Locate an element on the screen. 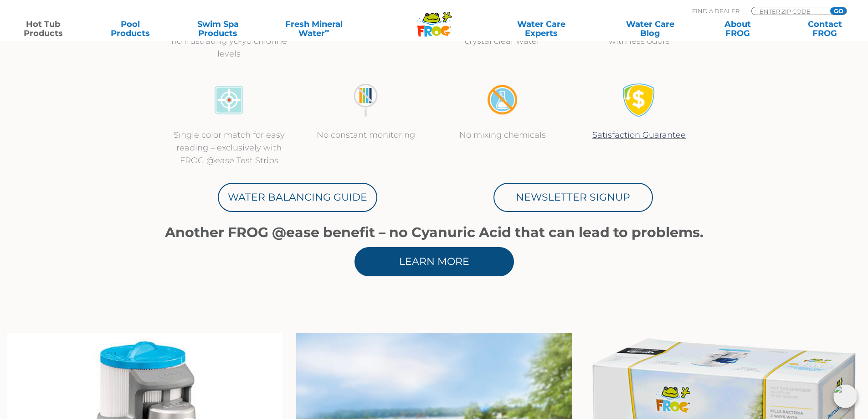 The height and width of the screenshot is (419, 868). a: Water CareExperts is located at coordinates (541, 29).